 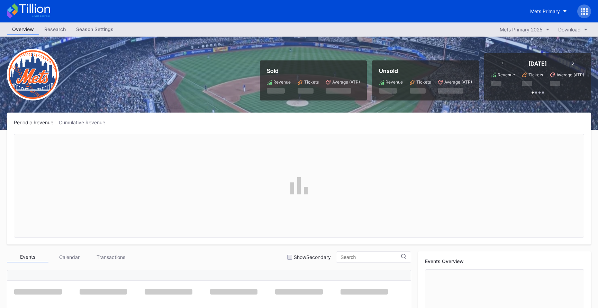 I want to click on div: Sold, so click(x=313, y=71).